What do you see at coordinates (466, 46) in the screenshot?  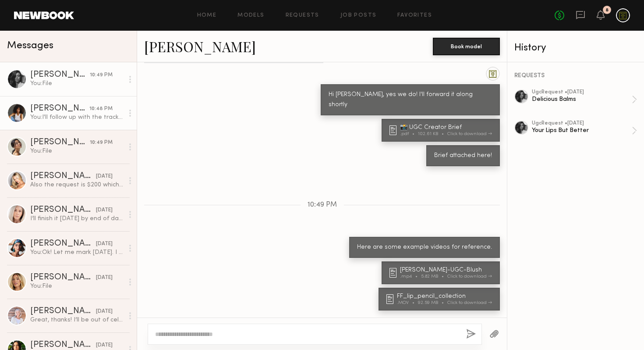 I see `button: Book model` at bounding box center [466, 46].